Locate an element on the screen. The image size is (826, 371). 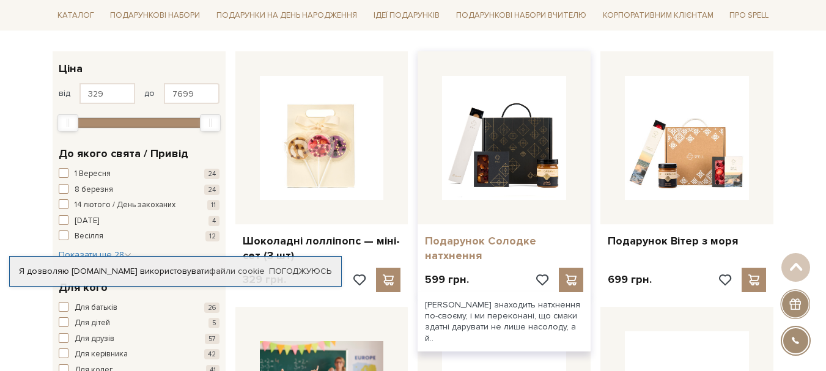
button: Показати ще 28 is located at coordinates (95, 255).